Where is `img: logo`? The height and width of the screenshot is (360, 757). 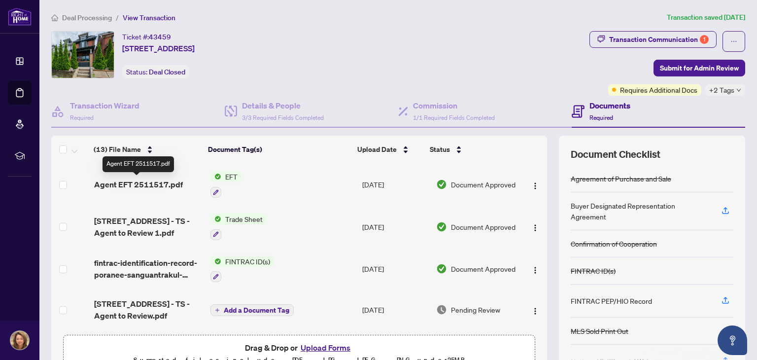 img: logo is located at coordinates (20, 16).